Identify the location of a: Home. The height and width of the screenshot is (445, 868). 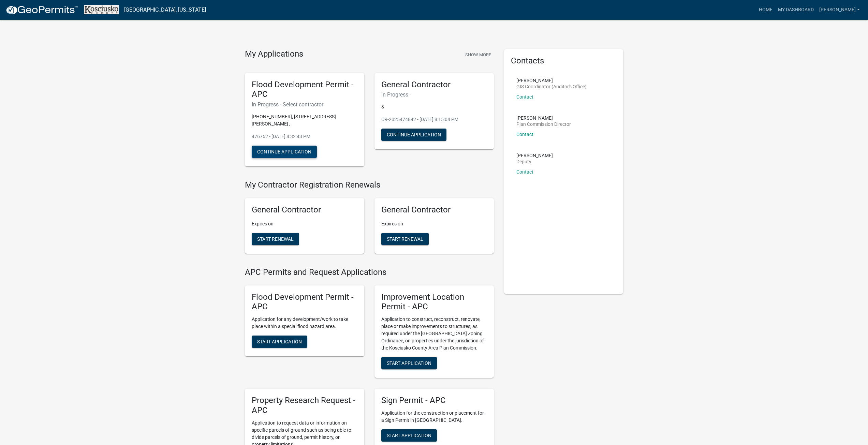
(766, 10).